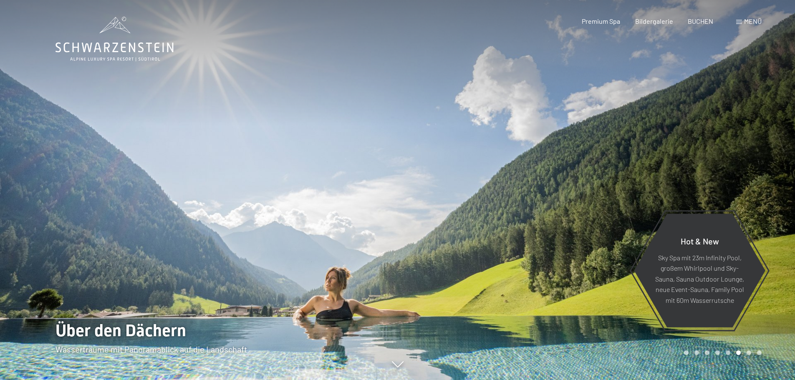 The image size is (795, 380). Describe the element at coordinates (699, 279) in the screenshot. I see `p: Sky Spa mit 23m Infinity Pool, großem Whirlpool und Sky-Sauna, Sauna Outdoor Lounge, neue Event-S...` at that location.